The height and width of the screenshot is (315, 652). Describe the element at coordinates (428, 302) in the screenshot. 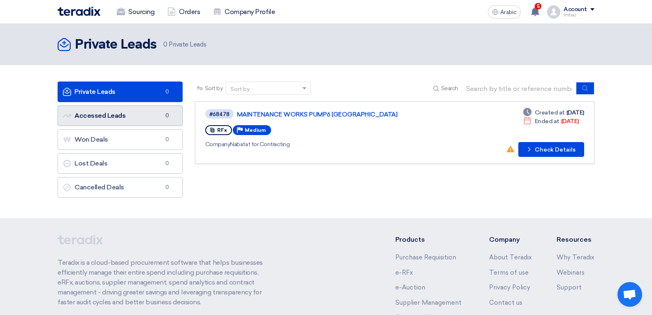

I see `font: Supplier Management` at that location.